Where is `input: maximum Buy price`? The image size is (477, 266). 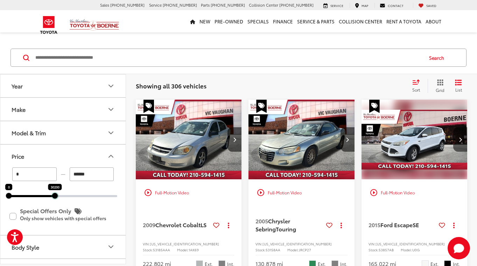 input: maximum Buy price is located at coordinates (92, 174).